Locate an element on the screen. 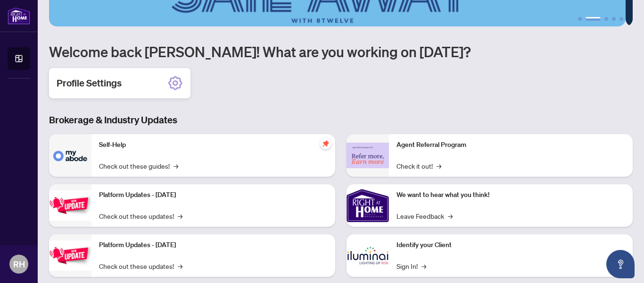  a: Leave Feedback→ is located at coordinates (424, 216).